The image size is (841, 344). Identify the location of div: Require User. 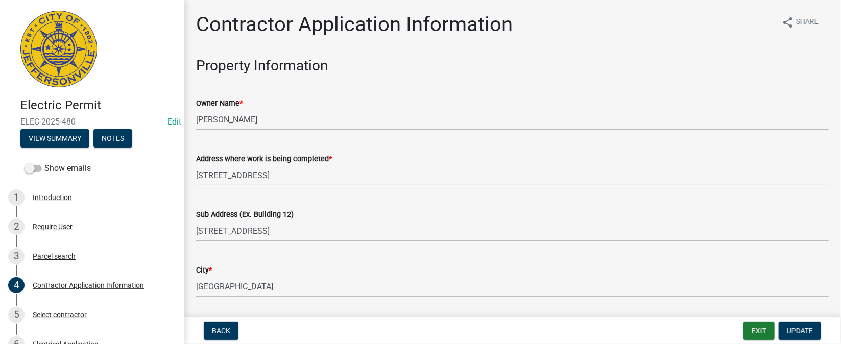
(53, 227).